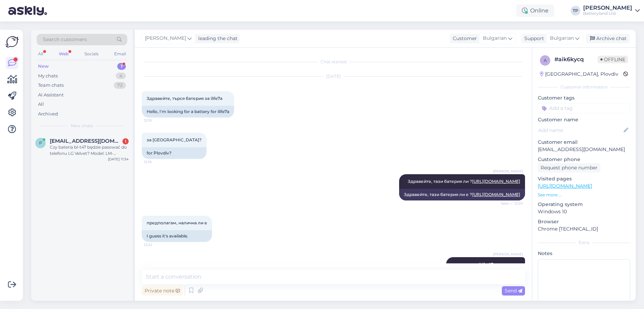 The width and height of the screenshot is (644, 309). What do you see at coordinates (63, 54) in the screenshot?
I see `div: Web` at bounding box center [63, 54].